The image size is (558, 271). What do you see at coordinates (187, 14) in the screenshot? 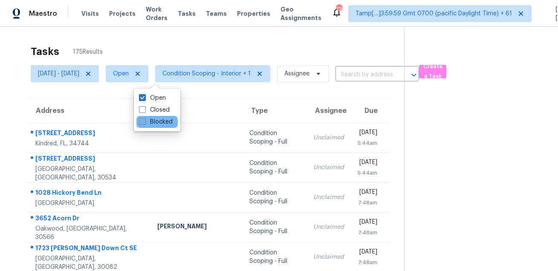
I see `span: Tasks` at bounding box center [187, 14].